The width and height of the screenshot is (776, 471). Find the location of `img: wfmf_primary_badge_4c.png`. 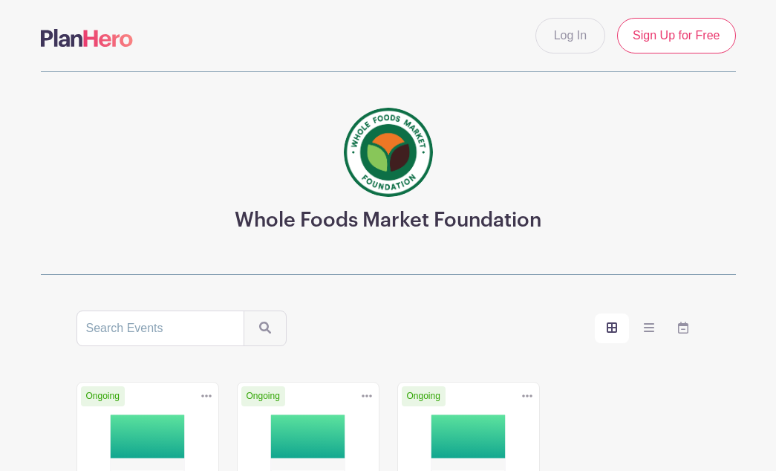

img: wfmf_primary_badge_4c.png is located at coordinates (389, 152).